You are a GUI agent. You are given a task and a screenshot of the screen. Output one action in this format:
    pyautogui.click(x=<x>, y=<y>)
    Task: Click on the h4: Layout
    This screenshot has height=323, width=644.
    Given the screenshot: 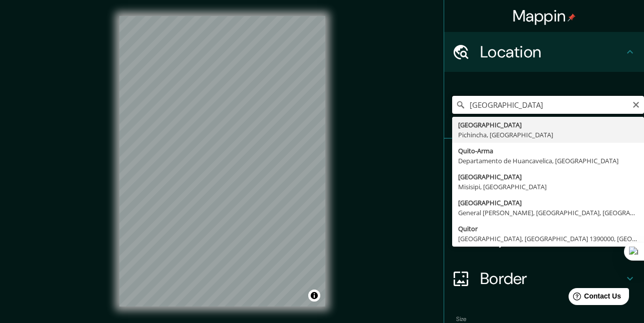 What is the action you would take?
    pyautogui.click(x=552, y=239)
    